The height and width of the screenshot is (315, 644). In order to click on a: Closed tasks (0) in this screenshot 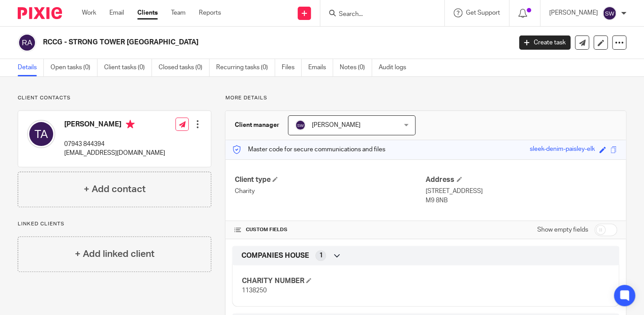, I will do `click(184, 67)`.